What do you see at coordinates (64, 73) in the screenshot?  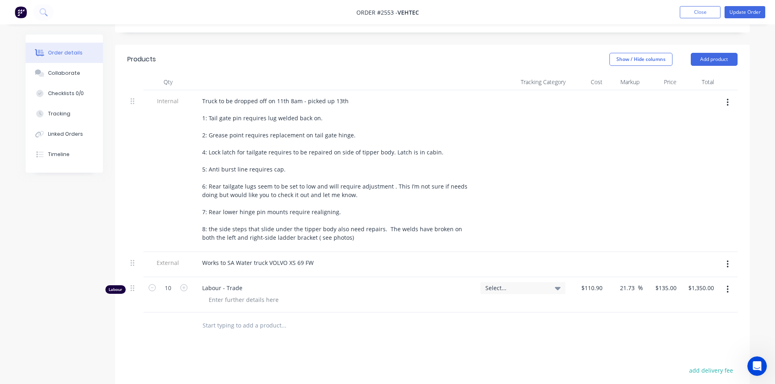 I see `div: Collaborate` at bounding box center [64, 73].